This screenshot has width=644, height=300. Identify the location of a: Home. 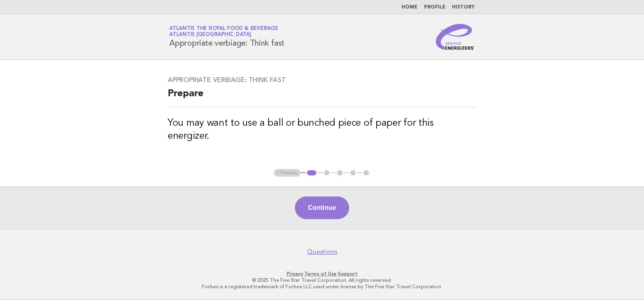
(410, 7).